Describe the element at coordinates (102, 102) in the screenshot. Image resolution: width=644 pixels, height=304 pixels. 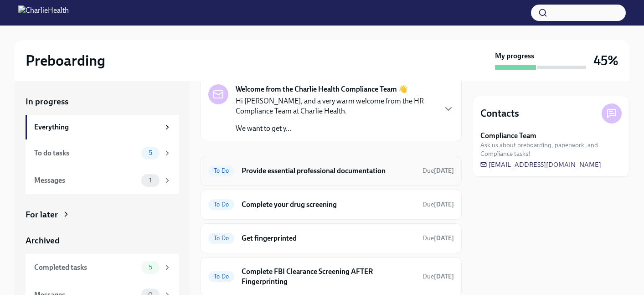
I see `a: In progress` at that location.